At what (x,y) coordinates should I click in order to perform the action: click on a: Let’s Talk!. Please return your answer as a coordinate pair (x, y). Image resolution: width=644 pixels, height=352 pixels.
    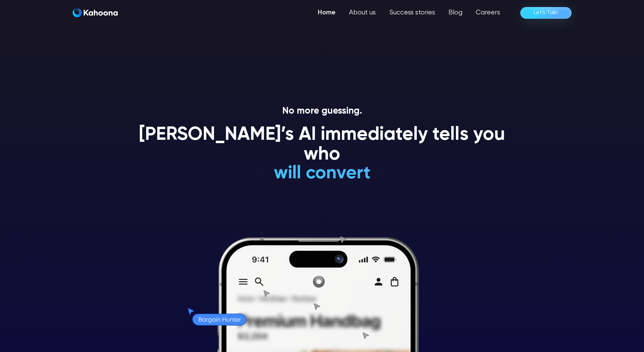
    Looking at the image, I should click on (545, 13).